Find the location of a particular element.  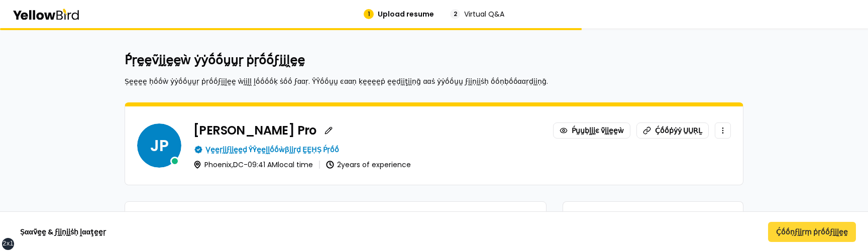

p: 2 years of experience is located at coordinates (374, 165).